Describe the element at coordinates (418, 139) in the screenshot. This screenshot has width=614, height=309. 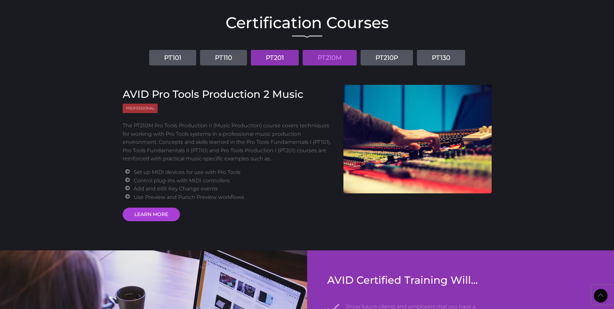
I see `img: AVID Pro Tools Production 2 Course` at that location.